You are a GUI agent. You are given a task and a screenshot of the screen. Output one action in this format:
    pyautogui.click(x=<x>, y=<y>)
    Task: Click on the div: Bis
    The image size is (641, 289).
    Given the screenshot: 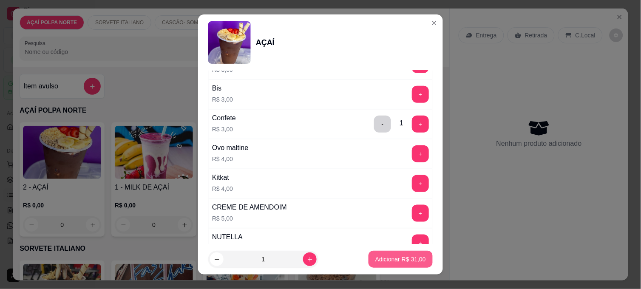 What is the action you would take?
    pyautogui.click(x=222, y=88)
    